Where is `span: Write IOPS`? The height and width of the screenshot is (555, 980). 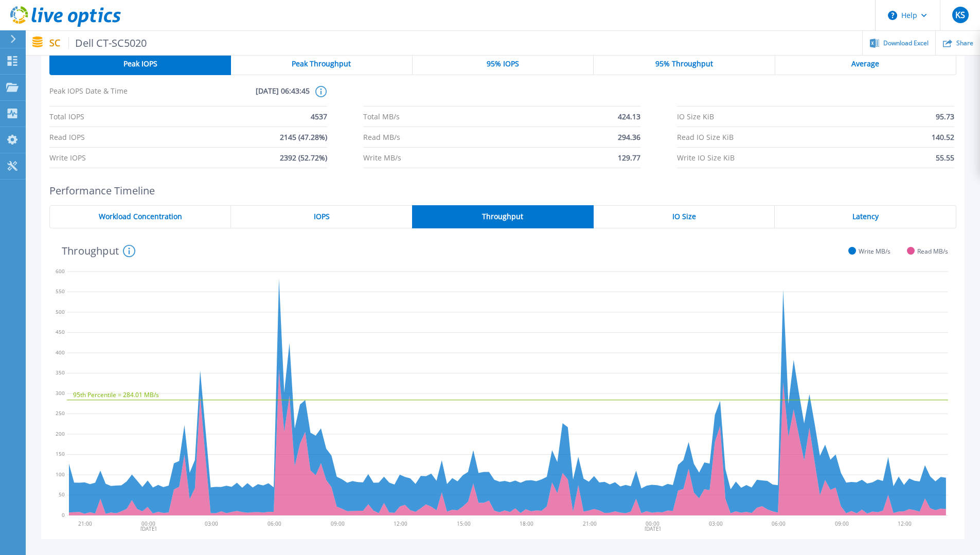
span: Write IOPS is located at coordinates (67, 157).